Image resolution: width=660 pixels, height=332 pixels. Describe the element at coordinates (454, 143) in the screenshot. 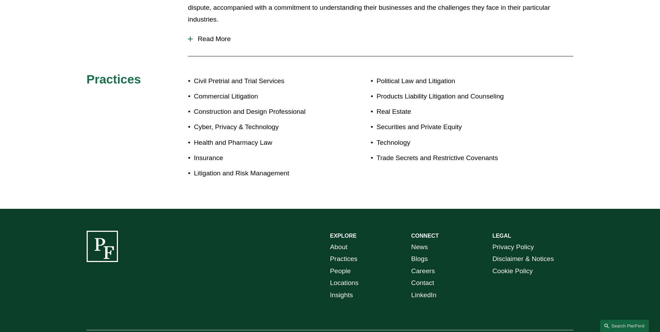

I see `p: Technology` at that location.